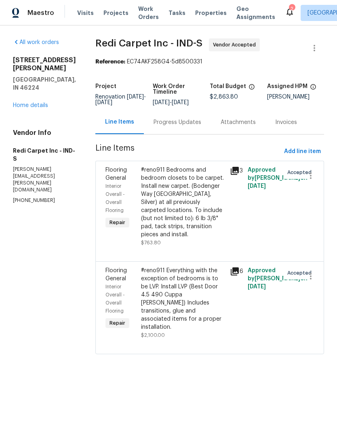 This screenshot has width=337, height=439. I want to click on span: Line Items, so click(188, 151).